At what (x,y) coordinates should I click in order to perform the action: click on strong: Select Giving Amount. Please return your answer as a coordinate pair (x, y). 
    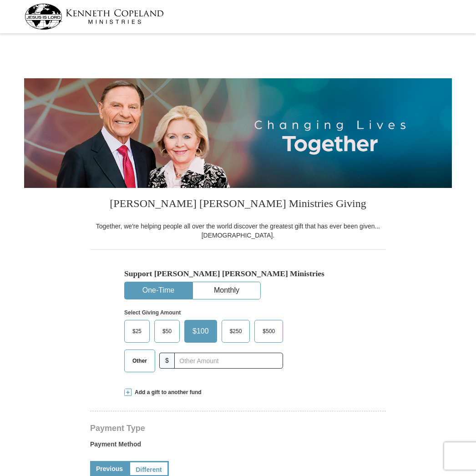
    Looking at the image, I should click on (153, 313).